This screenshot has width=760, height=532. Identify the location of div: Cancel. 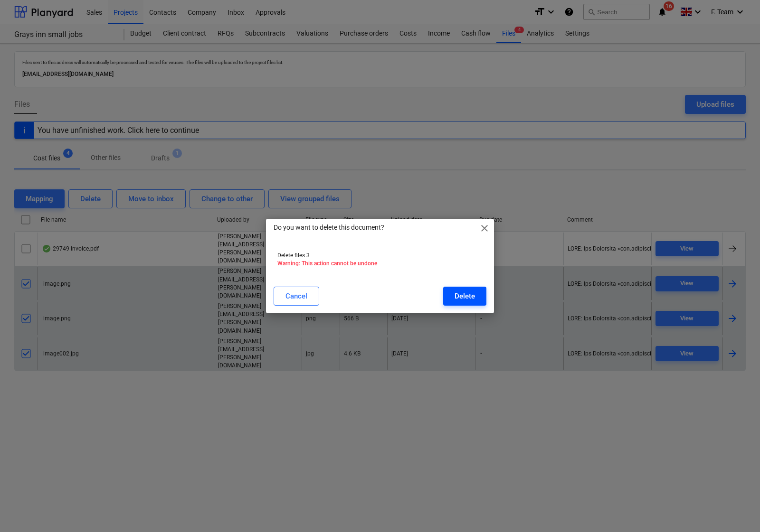
(296, 296).